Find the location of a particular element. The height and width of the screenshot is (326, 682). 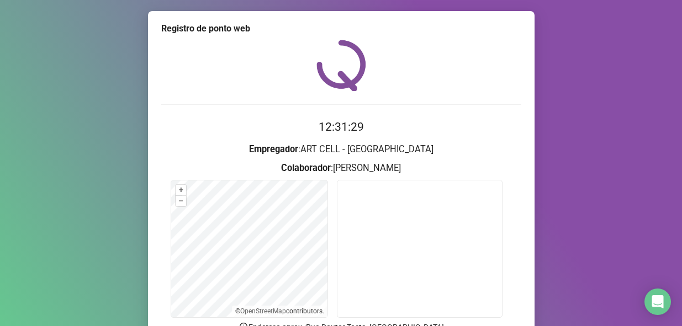

a: OpenStreetMap is located at coordinates (263, 311).